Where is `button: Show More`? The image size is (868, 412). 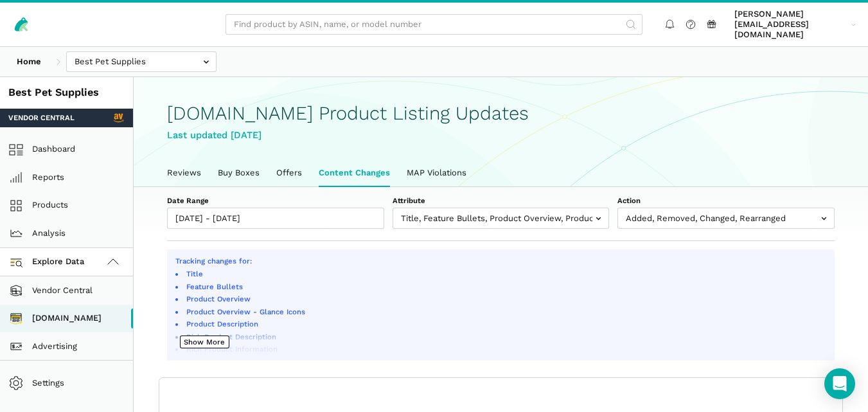 button: Show More is located at coordinates (204, 342).